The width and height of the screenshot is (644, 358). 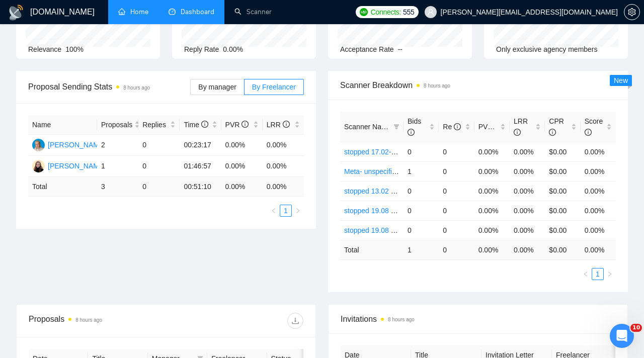 I want to click on td: Total, so click(x=372, y=249).